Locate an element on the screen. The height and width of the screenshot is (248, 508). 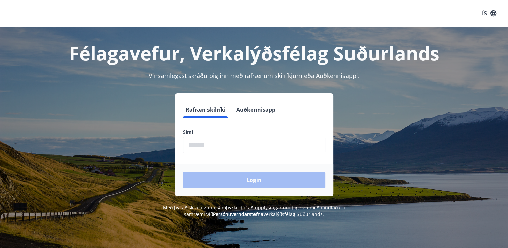
a: Persónuverndarstefna is located at coordinates (238, 214).